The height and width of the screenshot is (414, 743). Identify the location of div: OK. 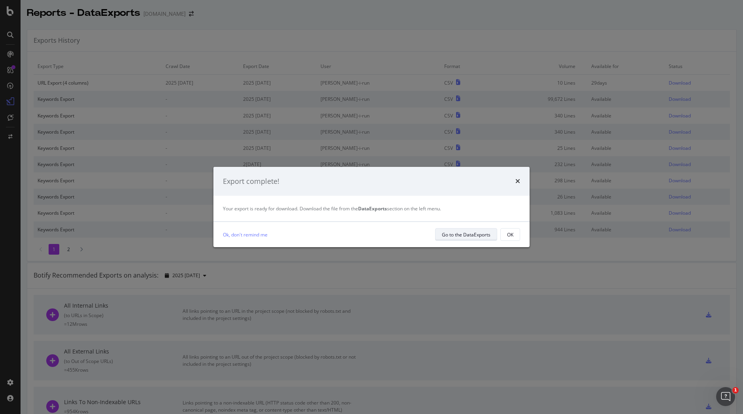
(510, 234).